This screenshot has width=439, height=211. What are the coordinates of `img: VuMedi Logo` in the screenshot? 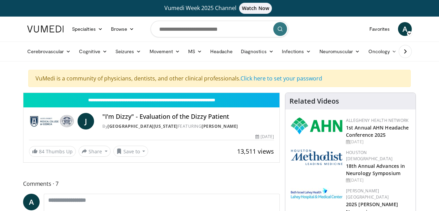 It's located at (46, 29).